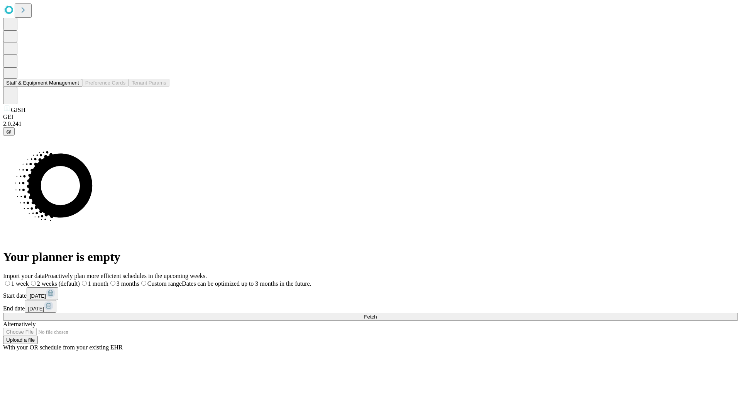 This screenshot has width=741, height=417. I want to click on input: 3 months, so click(113, 283).